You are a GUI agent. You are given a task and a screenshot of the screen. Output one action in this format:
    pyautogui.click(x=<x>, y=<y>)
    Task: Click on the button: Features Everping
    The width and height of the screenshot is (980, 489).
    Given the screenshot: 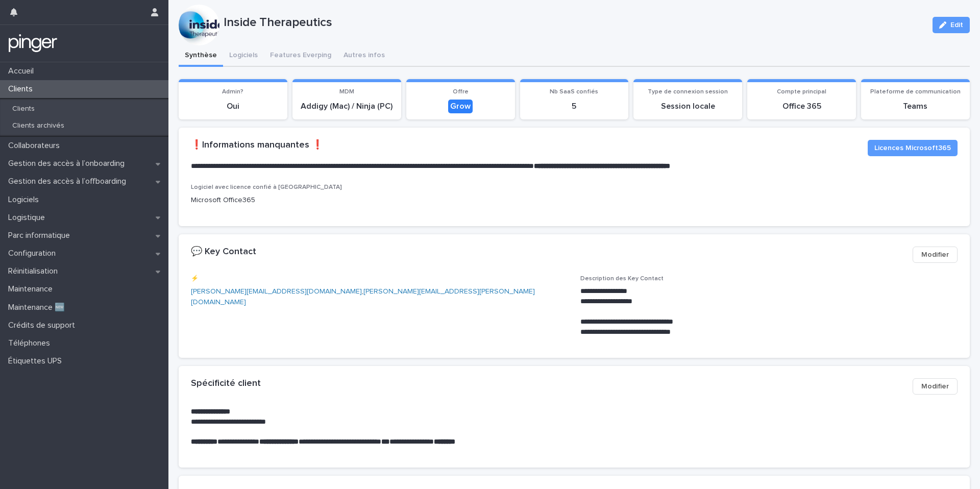 What is the action you would take?
    pyautogui.click(x=301, y=56)
    